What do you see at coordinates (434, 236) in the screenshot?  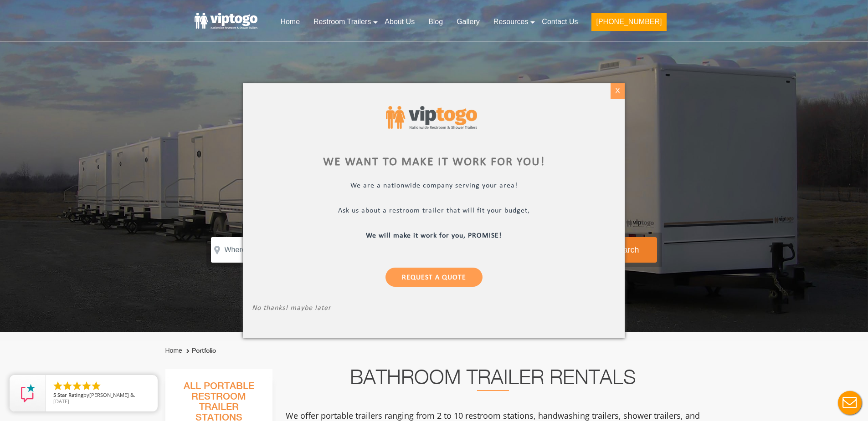 I see `b: We will make it work for you, PROMISE!` at bounding box center [434, 236].